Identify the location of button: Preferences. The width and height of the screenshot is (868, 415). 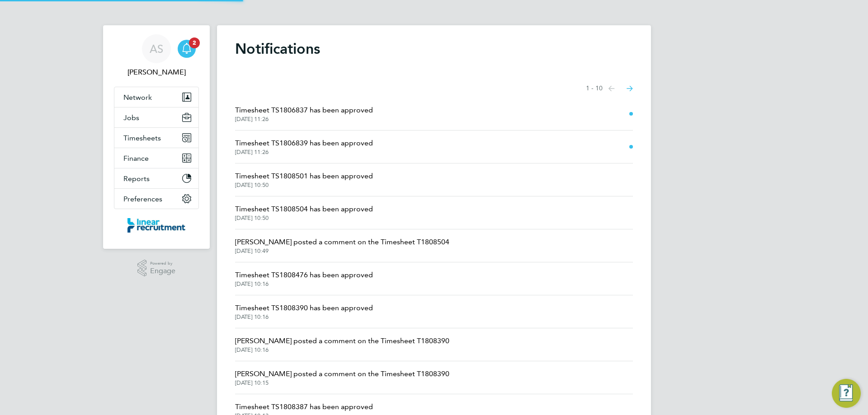
(156, 199).